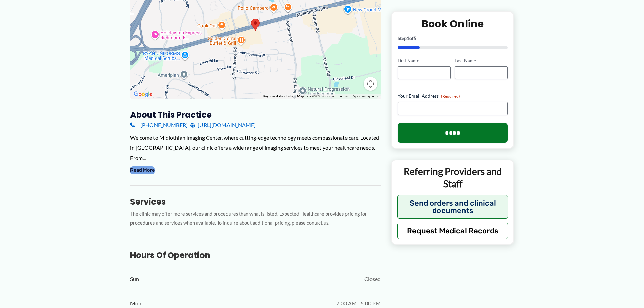 The height and width of the screenshot is (308, 644). Describe the element at coordinates (255, 219) in the screenshot. I see `p: The clinic may offer more services and procedures than what is listed. Expected Healthcare provid...` at that location.